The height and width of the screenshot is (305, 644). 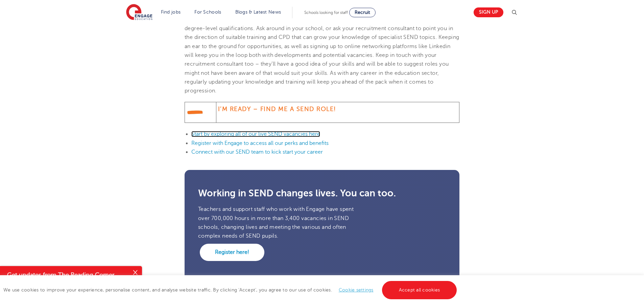 What do you see at coordinates (258, 12) in the screenshot?
I see `a: Blogs & Latest News` at bounding box center [258, 12].